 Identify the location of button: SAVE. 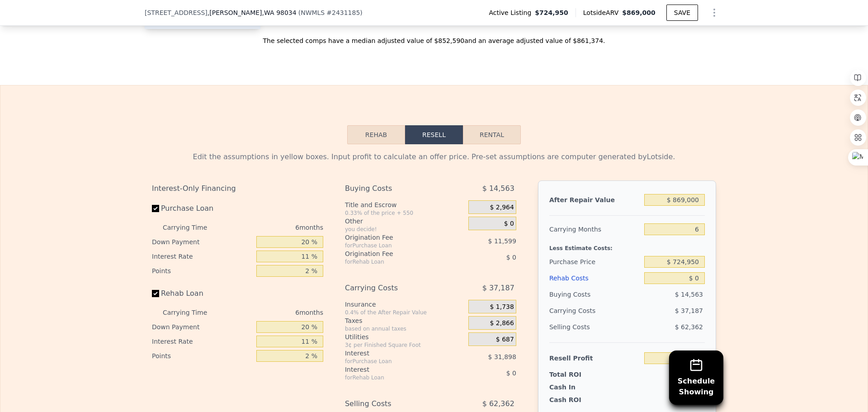
(682, 12).